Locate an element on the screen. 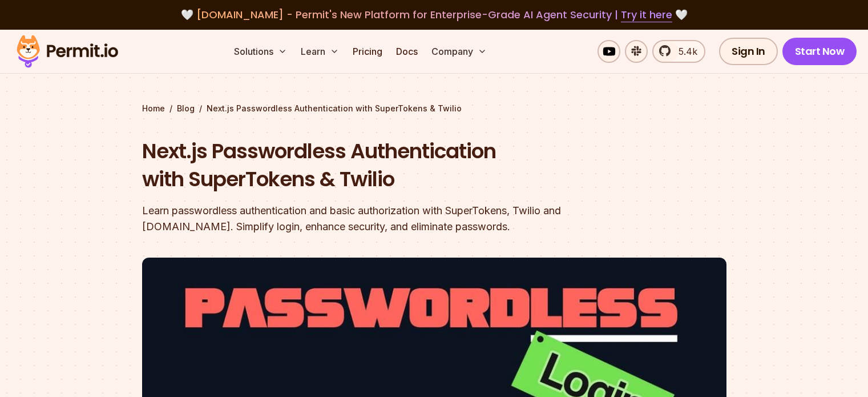  div: Learn passwordless authentication and basic authorization with SuperTokens, Twilio and [DOMAIN_NA... is located at coordinates (361, 219).